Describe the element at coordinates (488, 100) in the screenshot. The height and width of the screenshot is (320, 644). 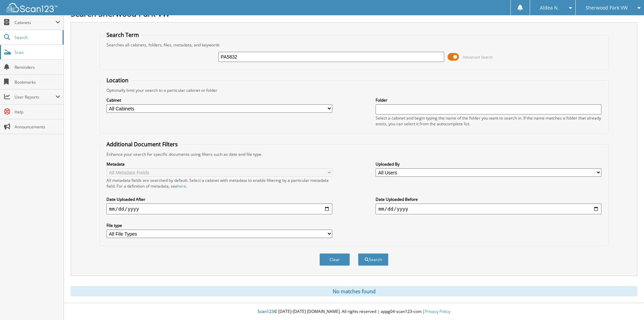
I see `label: Folder` at that location.